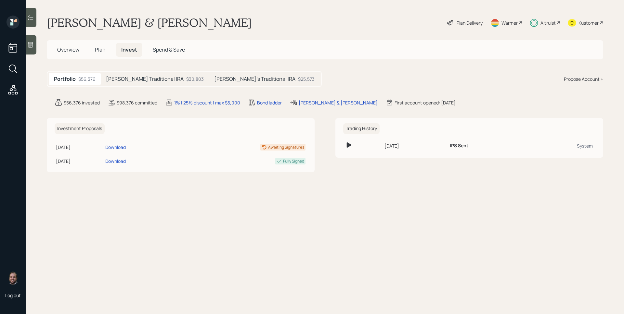 The height and width of the screenshot is (314, 624). What do you see at coordinates (68, 50) in the screenshot?
I see `span: Overview` at bounding box center [68, 50].